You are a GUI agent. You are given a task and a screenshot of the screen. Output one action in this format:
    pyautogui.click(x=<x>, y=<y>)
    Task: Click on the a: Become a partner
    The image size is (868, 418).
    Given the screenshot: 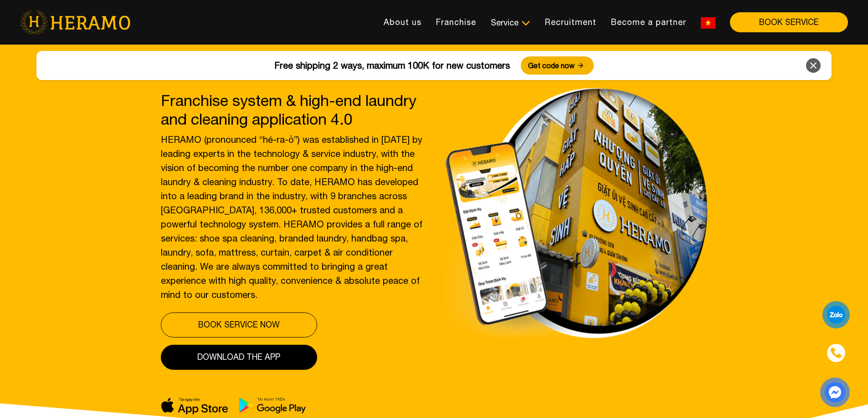 What is the action you would take?
    pyautogui.click(x=648, y=22)
    